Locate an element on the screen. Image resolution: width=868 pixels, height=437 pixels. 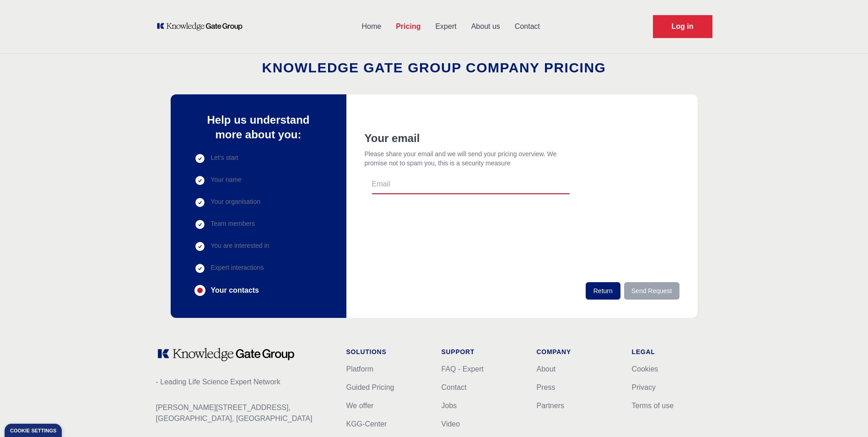
a: Terms of use is located at coordinates (653, 405).